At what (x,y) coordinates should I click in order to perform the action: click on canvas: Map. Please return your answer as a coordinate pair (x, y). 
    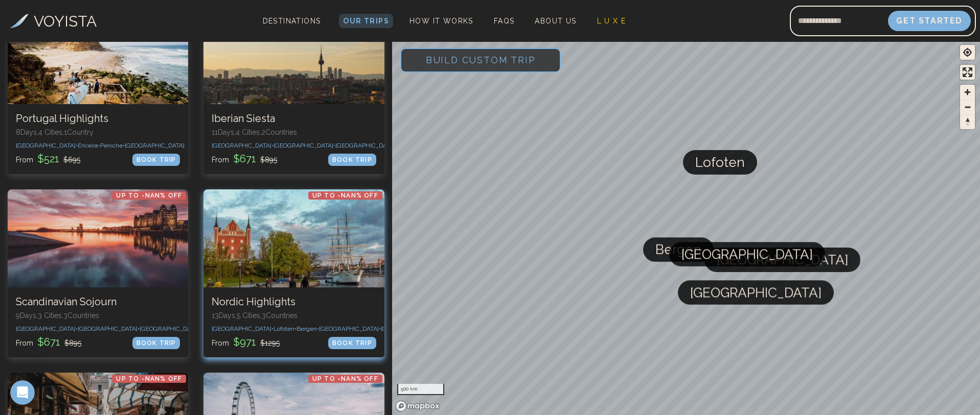
    Looking at the image, I should click on (686, 227).